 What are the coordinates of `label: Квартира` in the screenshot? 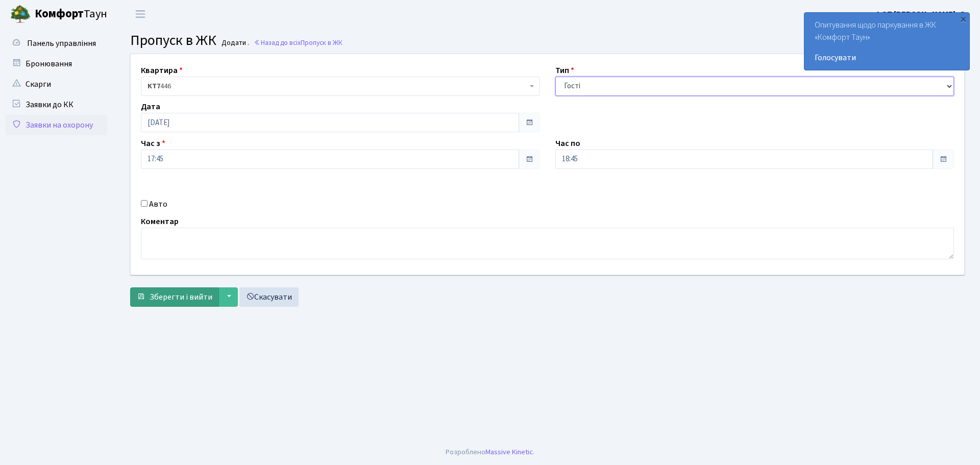 It's located at (162, 70).